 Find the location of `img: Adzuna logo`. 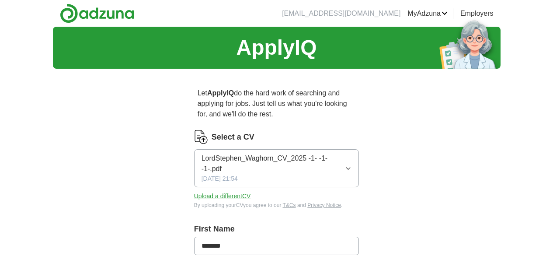

img: Adzuna logo is located at coordinates (97, 13).